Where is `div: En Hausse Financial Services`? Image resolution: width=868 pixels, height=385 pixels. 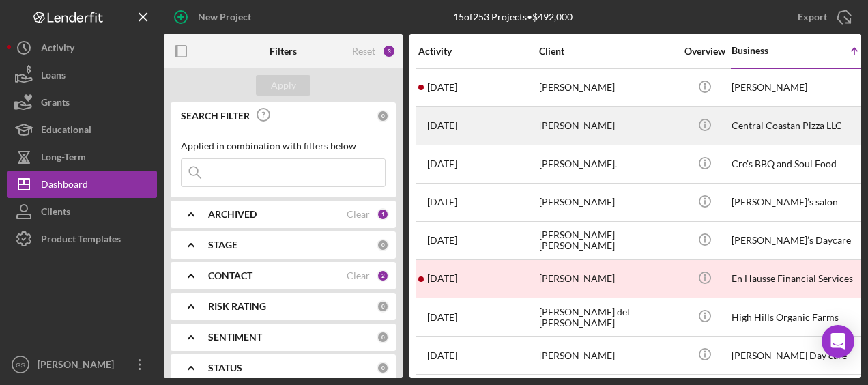 div: En Hausse Financial Services is located at coordinates (800, 278).